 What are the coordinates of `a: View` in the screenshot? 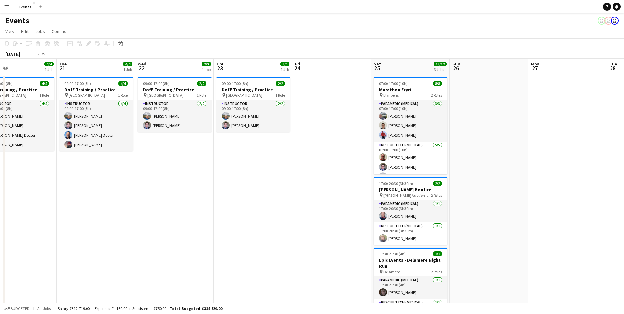 It's located at (10, 31).